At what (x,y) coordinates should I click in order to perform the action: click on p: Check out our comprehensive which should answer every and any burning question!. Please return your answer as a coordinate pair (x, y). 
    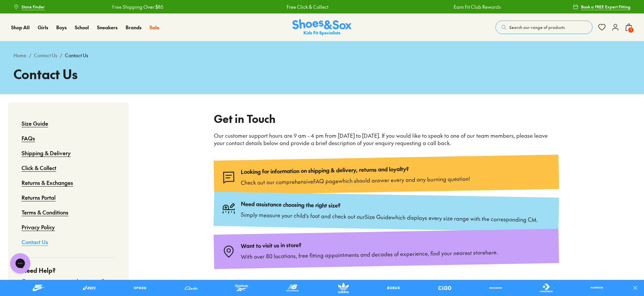
    Looking at the image, I should click on (356, 180).